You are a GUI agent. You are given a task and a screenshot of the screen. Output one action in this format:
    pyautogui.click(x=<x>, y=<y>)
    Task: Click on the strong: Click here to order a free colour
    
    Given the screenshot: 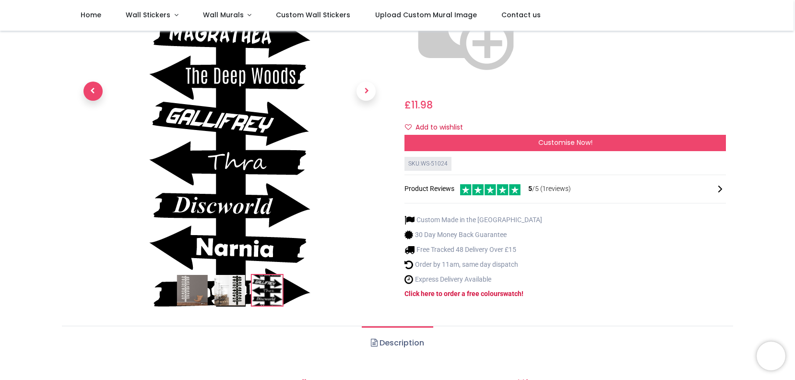 What is the action you would take?
    pyautogui.click(x=452, y=294)
    